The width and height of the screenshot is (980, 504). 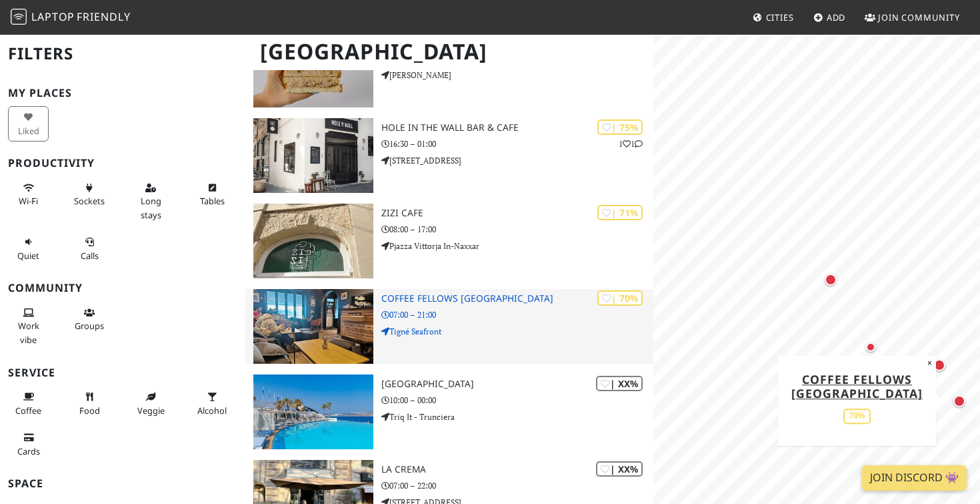 What do you see at coordinates (620, 127) in the screenshot?
I see `div: | 75%` at bounding box center [620, 127].